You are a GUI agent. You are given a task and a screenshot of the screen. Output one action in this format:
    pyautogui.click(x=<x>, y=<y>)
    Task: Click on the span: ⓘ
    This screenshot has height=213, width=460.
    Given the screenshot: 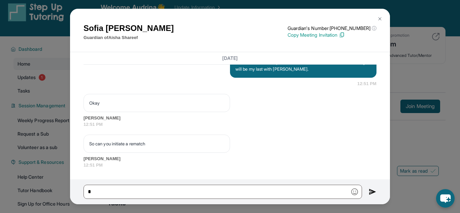 What is the action you would take?
    pyautogui.click(x=374, y=28)
    